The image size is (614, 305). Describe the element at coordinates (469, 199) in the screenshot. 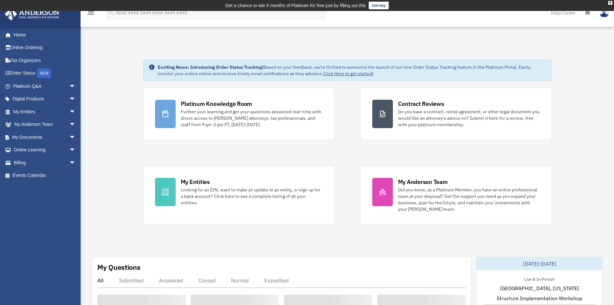

I see `div: Did you know, as a Platinum Member, you have an entire professional team at your disposal? Get th...` at that location.